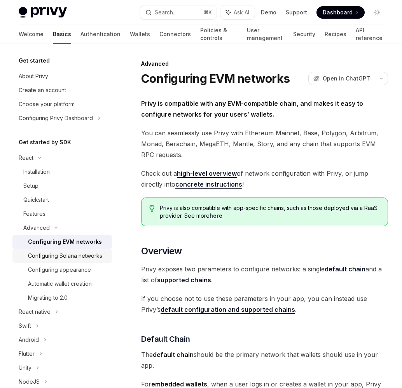  Describe the element at coordinates (162, 251) in the screenshot. I see `span: Overview` at that location.